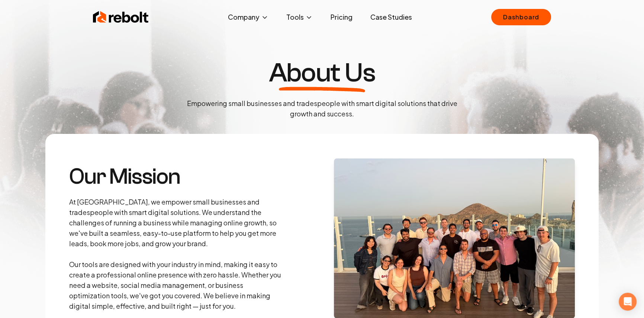 The width and height of the screenshot is (644, 318). I want to click on h1: About Us, so click(322, 73).